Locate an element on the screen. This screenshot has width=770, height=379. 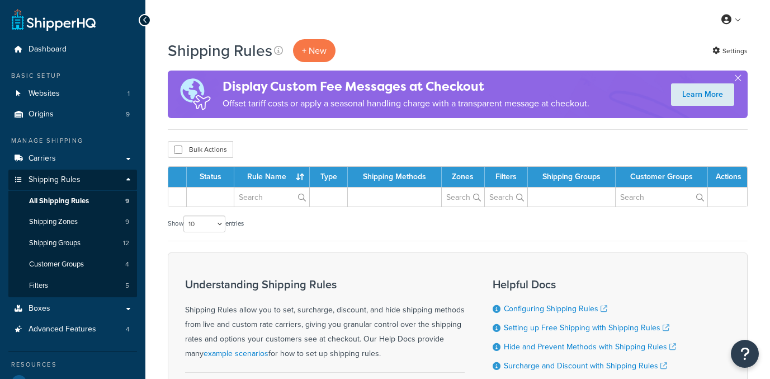
li: Shipping Zones is located at coordinates (73, 221).